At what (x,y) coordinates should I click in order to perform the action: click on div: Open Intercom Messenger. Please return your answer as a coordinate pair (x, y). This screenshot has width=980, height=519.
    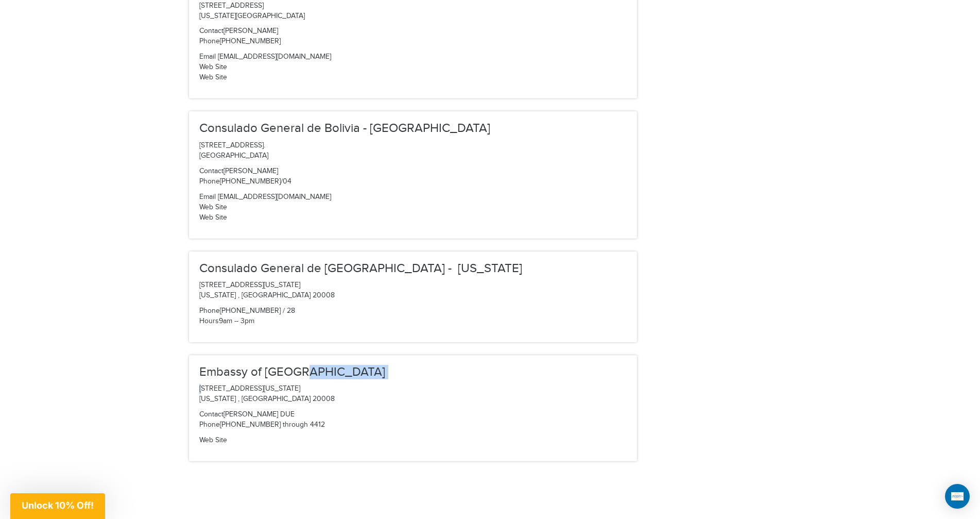
    Looking at the image, I should click on (958, 497).